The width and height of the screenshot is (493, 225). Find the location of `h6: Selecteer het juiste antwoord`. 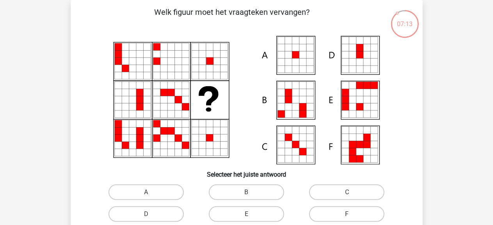

h6: Selecteer het juiste antwoord is located at coordinates (246, 171).